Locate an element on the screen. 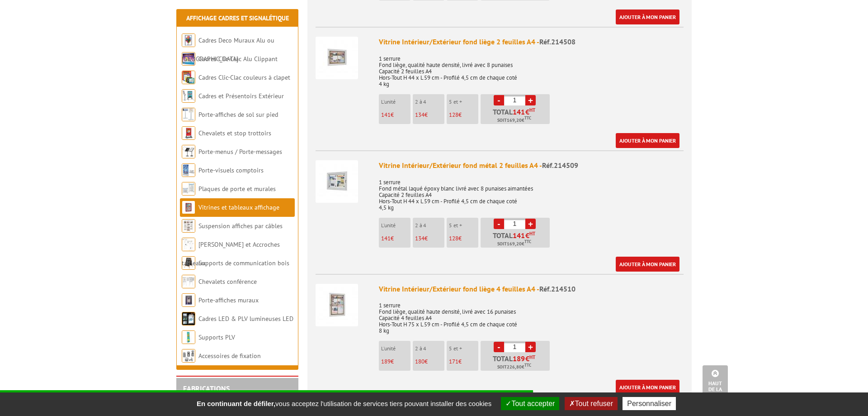  div: Vitrine Intérieur/Extérieur fond liège 4 feuilles A4 - is located at coordinates (531, 289).